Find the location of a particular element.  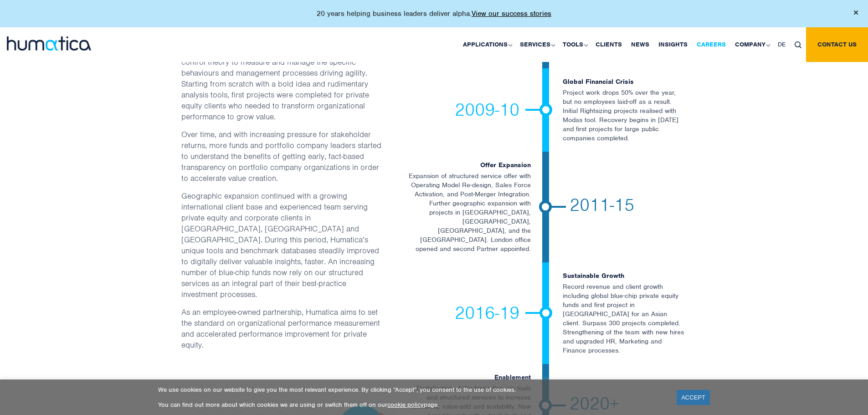

a: View our success stories is located at coordinates (511, 13).